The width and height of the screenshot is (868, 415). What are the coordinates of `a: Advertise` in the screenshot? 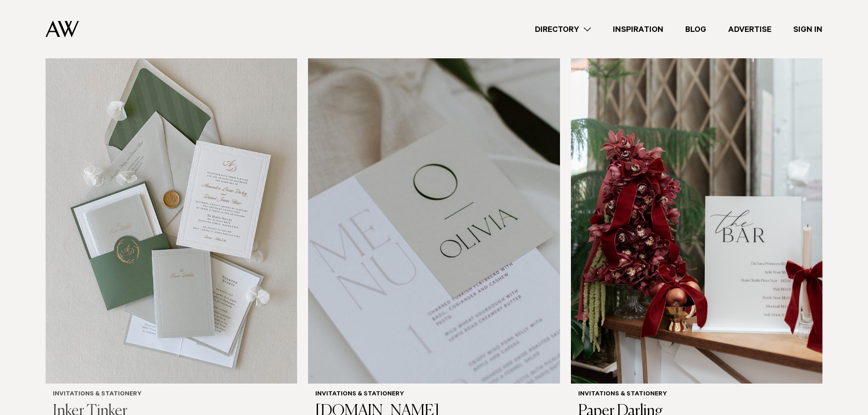 It's located at (750, 29).